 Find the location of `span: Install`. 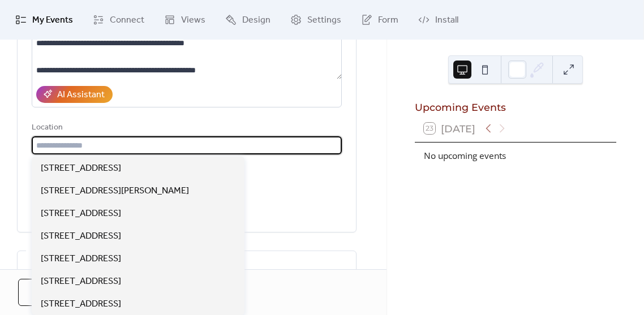

span: Install is located at coordinates (447, 21).